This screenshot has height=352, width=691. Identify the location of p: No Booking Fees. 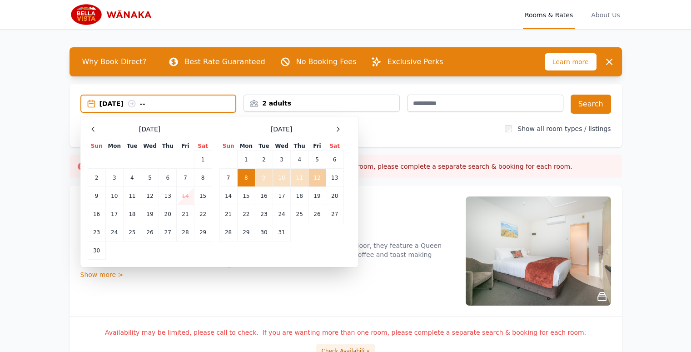
(326, 62).